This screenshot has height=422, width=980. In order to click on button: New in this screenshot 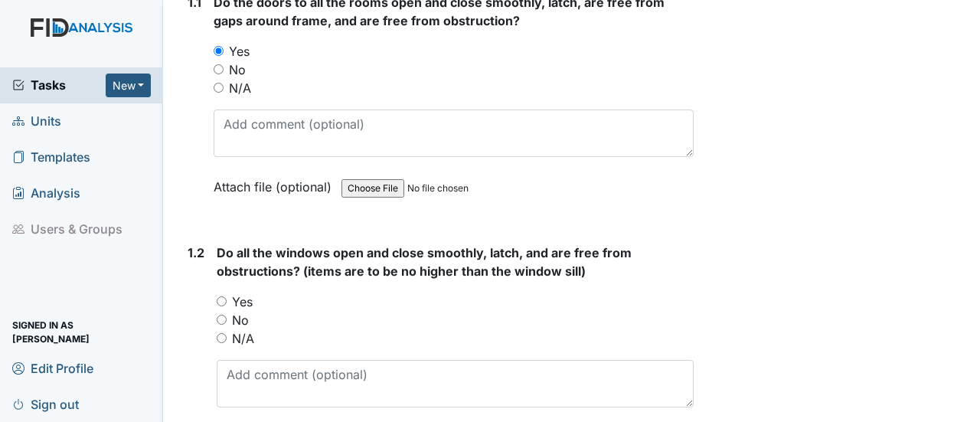, I will do `click(128, 85)`.